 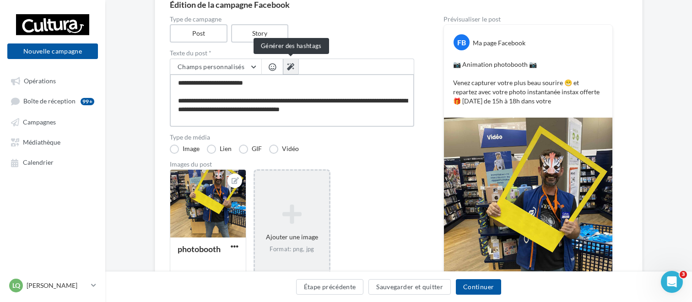 What do you see at coordinates (53, 162) in the screenshot?
I see `a: Calendrier` at bounding box center [53, 162].